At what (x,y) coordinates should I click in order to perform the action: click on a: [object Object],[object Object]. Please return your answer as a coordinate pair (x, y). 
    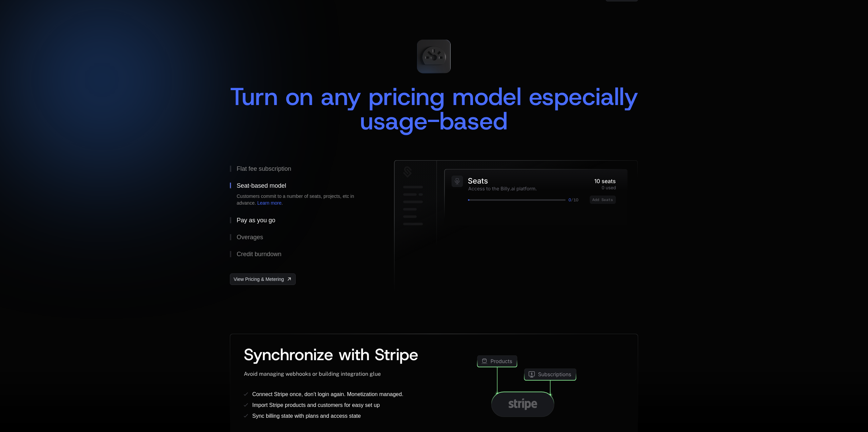
    Looking at the image, I should click on (263, 280).